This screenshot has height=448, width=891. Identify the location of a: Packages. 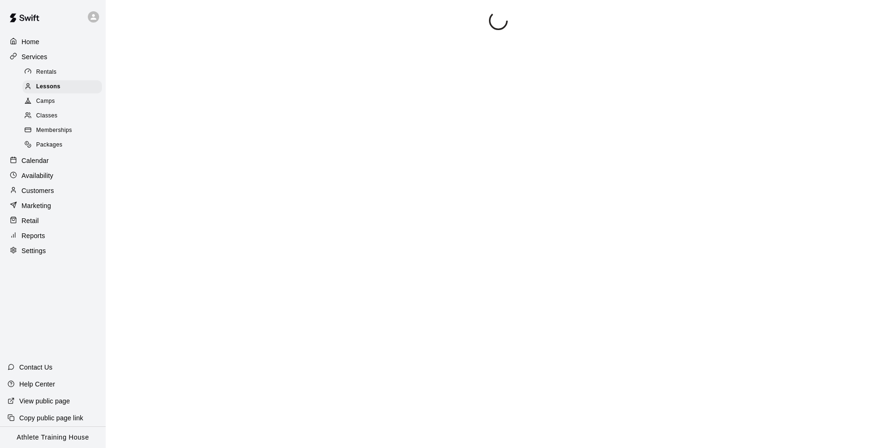
(64, 145).